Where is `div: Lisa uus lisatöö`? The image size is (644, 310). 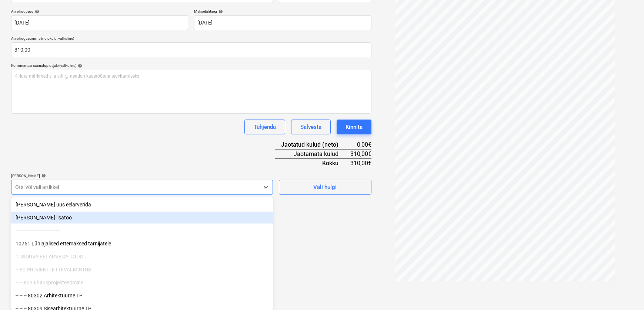 div: Lisa uus lisatöö is located at coordinates (142, 218).